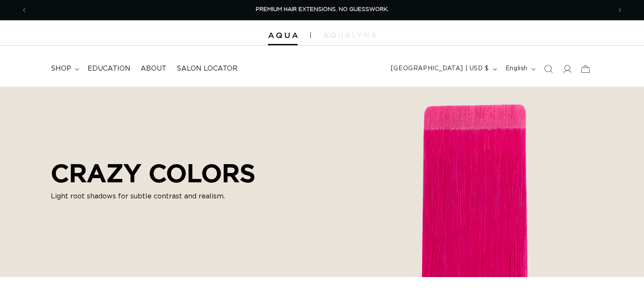 This screenshot has height=294, width=644. I want to click on h2: CRAZY COLORS, so click(153, 173).